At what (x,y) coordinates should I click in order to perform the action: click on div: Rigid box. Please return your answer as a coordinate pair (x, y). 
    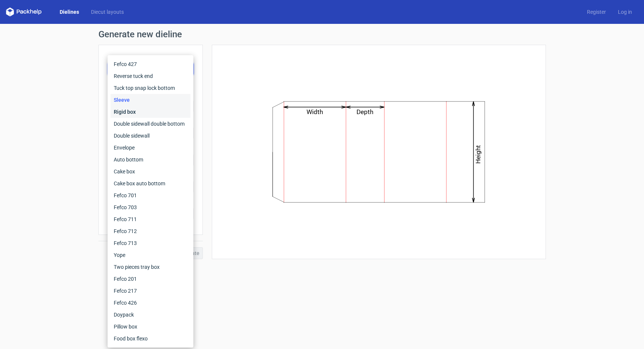
    Looking at the image, I should click on (151, 112).